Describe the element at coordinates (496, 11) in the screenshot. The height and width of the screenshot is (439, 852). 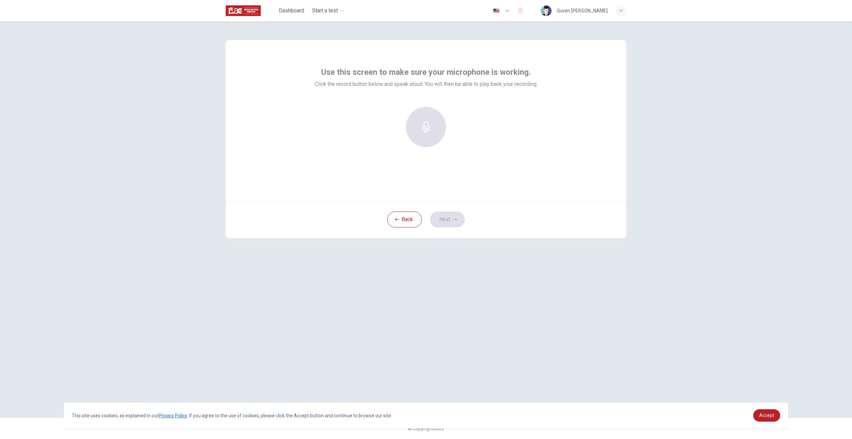
I see `img: en` at that location.